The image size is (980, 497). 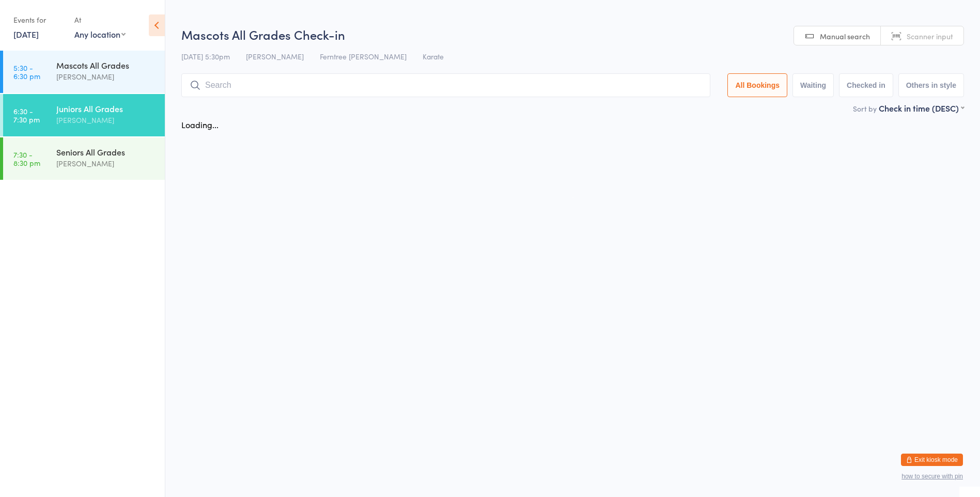 What do you see at coordinates (932, 476) in the screenshot?
I see `button: how to secure with pin` at bounding box center [932, 476].